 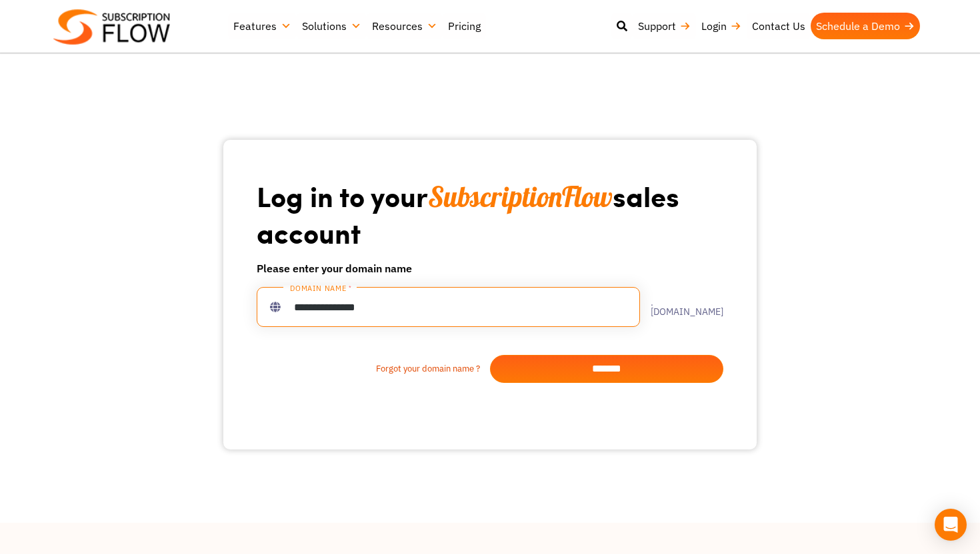 What do you see at coordinates (464, 26) in the screenshot?
I see `a: Pricing` at bounding box center [464, 26].